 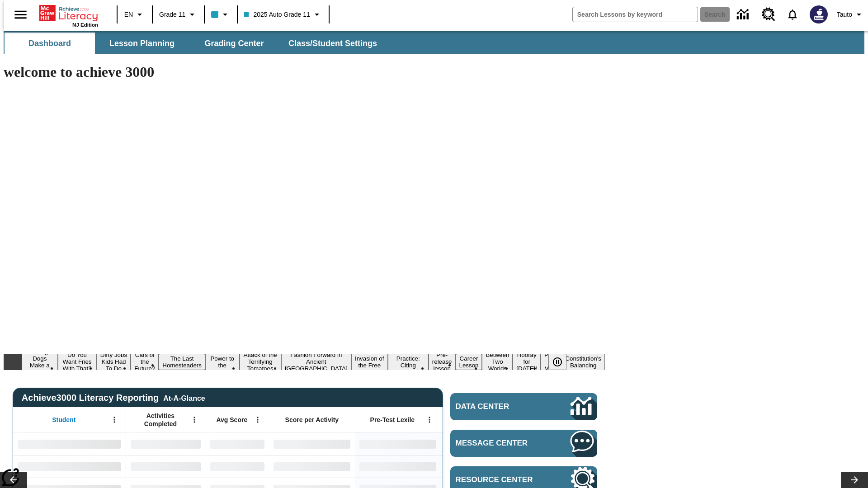 I want to click on button: Profile/Settings, so click(x=850, y=15).